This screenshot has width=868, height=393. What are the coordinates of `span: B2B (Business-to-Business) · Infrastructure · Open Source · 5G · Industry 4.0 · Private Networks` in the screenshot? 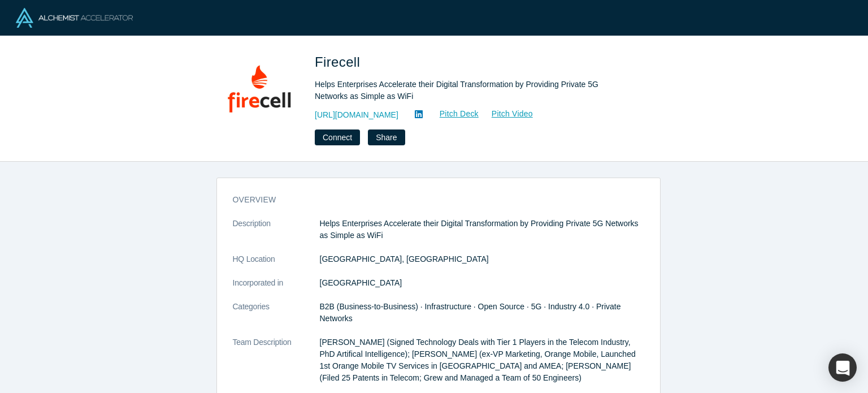 It's located at (470, 312).